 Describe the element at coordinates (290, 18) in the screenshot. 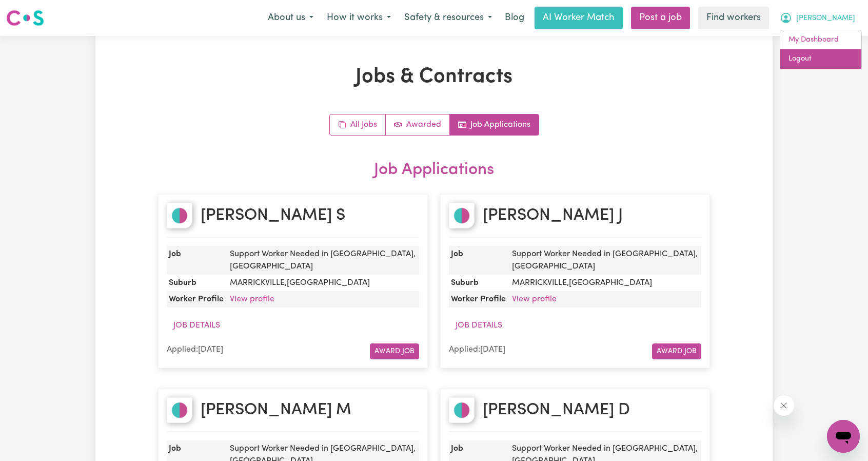

I see `button: About us` at that location.